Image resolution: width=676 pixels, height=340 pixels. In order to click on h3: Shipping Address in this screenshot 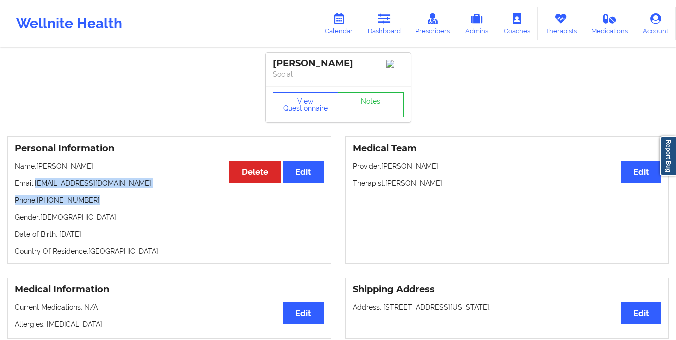, I will do `click(507, 289)`.